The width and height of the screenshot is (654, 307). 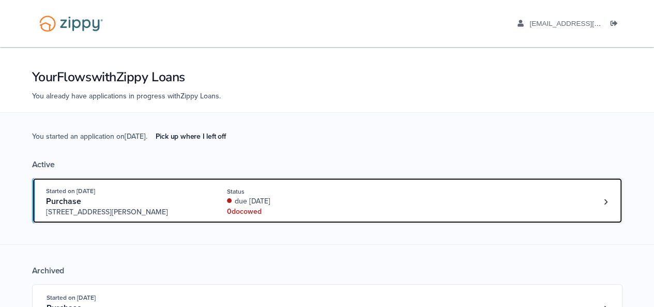 What do you see at coordinates (589, 23) in the screenshot?
I see `span: aaboley88@icloud.com` at bounding box center [589, 23].